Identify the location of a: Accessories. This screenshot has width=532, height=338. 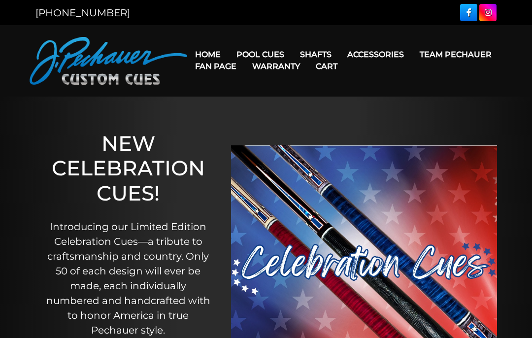
(375, 54).